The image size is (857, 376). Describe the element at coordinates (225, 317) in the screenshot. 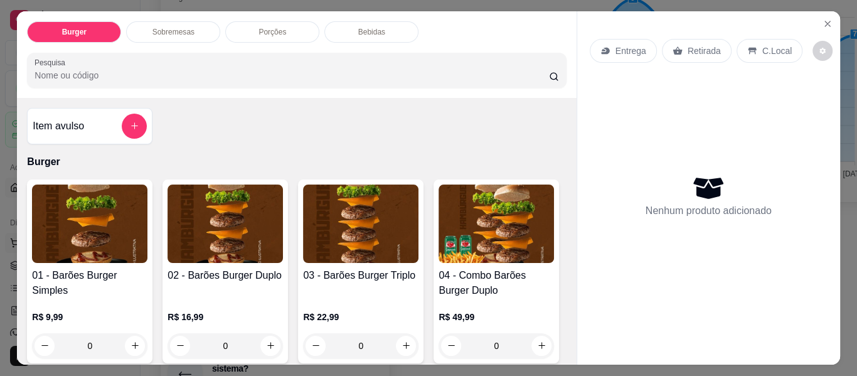

I see `p: R$ 16,99` at that location.